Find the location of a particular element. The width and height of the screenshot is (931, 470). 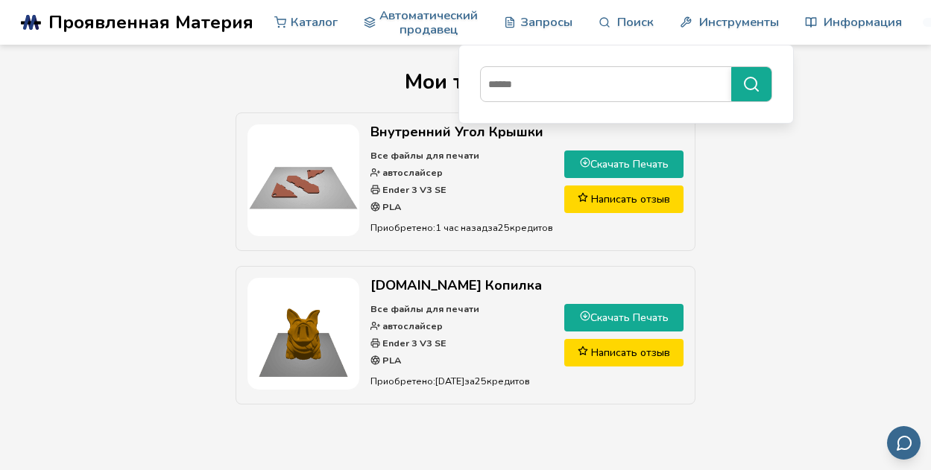

ya-tr-span: Проявленная Материя is located at coordinates (151, 22).